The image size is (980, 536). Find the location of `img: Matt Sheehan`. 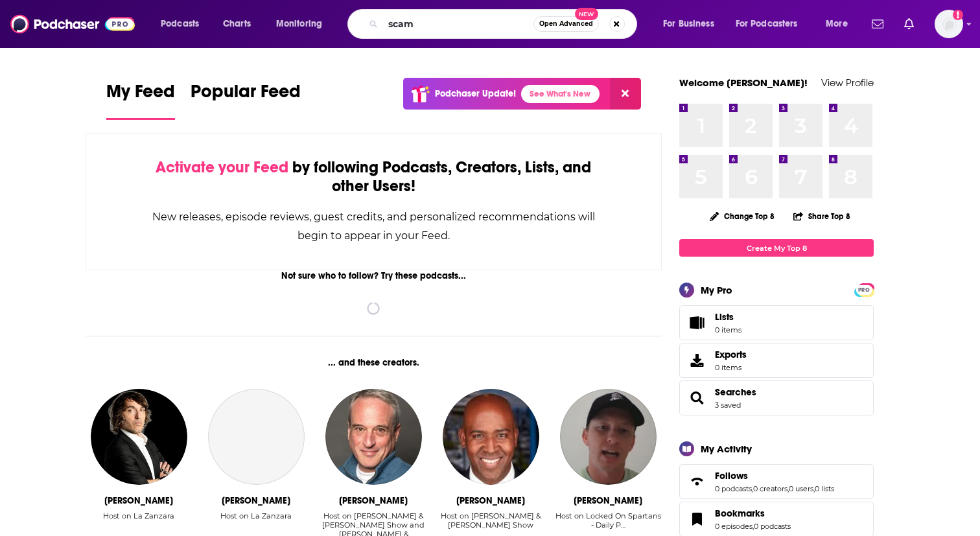

img: Matt Sheehan is located at coordinates (608, 437).